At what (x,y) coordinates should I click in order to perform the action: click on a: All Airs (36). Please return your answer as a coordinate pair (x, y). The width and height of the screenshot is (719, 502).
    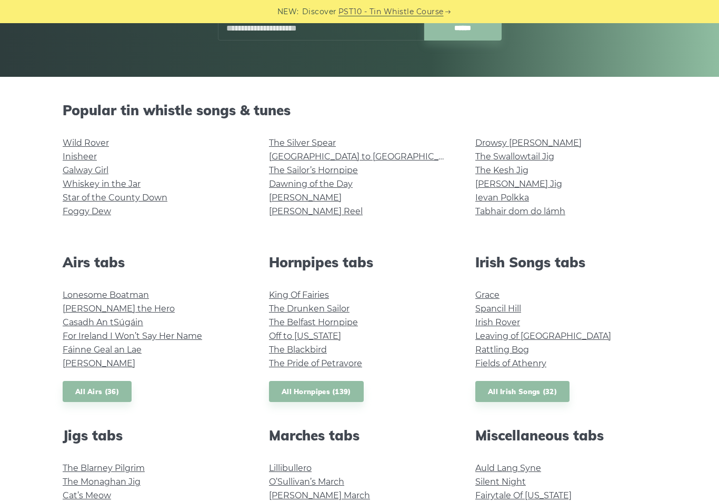
    Looking at the image, I should click on (97, 392).